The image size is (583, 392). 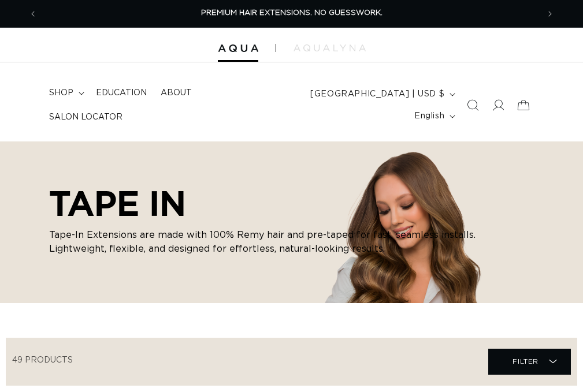 I want to click on summary: shop, so click(x=65, y=93).